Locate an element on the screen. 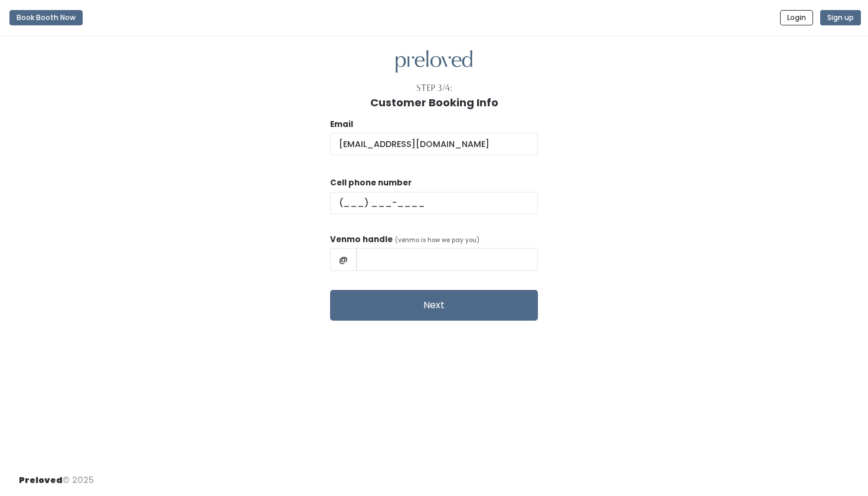 The image size is (868, 496). a: Book Booth Now is located at coordinates (46, 18).